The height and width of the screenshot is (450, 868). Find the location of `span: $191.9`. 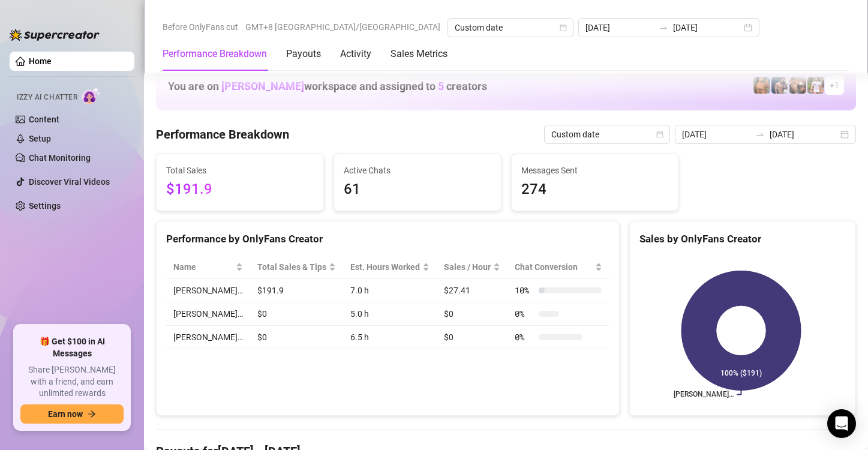

span: $191.9 is located at coordinates (240, 189).